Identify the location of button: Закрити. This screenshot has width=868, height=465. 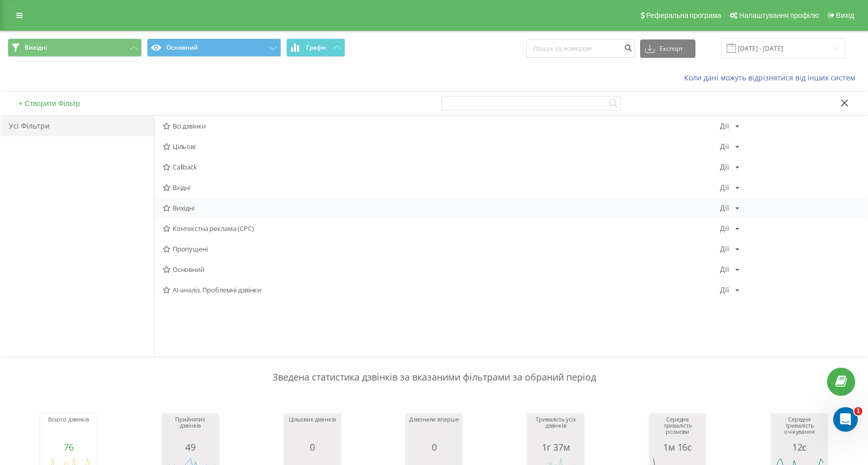
(845, 104).